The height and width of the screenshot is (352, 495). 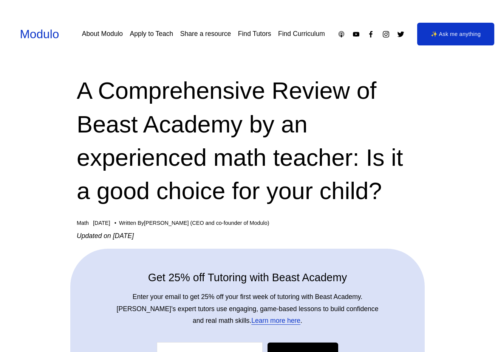 What do you see at coordinates (255, 34) in the screenshot?
I see `a: Find Tutors` at bounding box center [255, 34].